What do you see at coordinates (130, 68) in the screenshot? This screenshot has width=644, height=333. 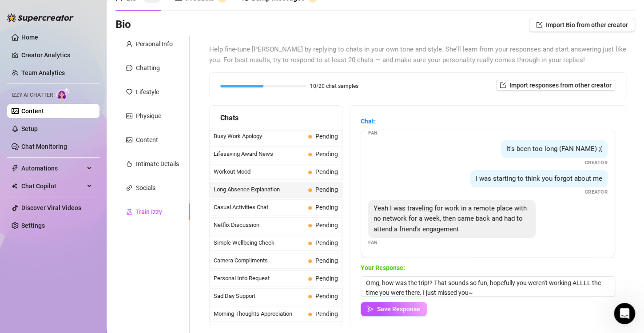 I see `span: message` at bounding box center [130, 68].